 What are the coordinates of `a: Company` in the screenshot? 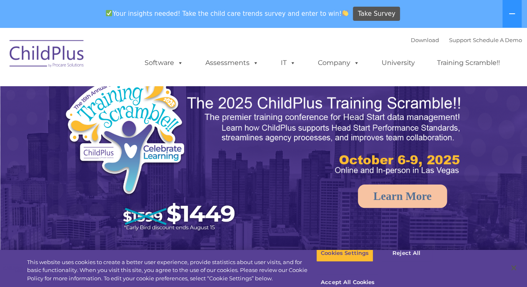 It's located at (339, 63).